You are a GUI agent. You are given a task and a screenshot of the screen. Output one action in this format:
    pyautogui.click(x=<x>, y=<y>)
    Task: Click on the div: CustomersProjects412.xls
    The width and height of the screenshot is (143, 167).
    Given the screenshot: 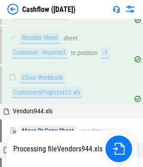 What is the action you would take?
    pyautogui.click(x=46, y=92)
    